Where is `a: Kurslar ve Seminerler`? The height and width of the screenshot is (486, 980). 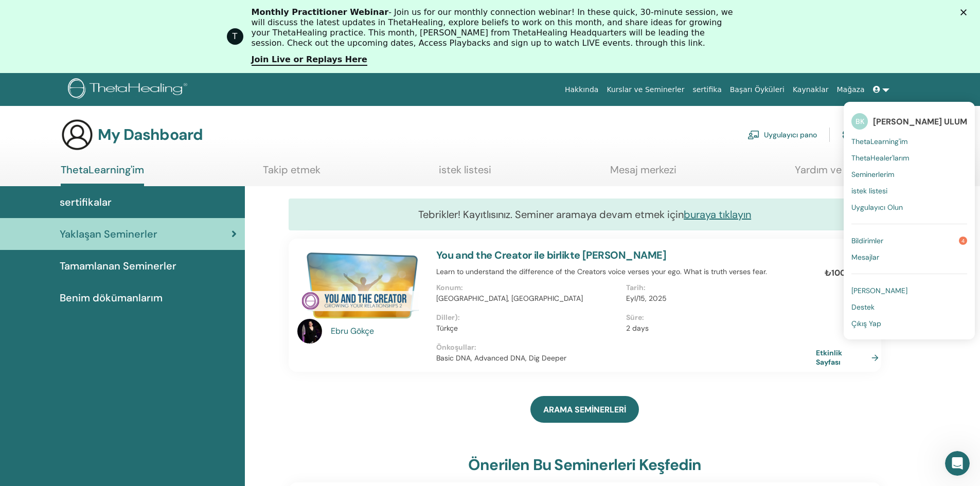 a: Kurslar ve Seminerler is located at coordinates (645, 90).